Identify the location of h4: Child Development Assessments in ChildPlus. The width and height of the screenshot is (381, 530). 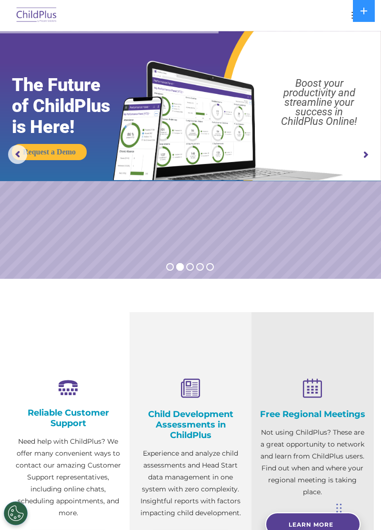
(191, 425).